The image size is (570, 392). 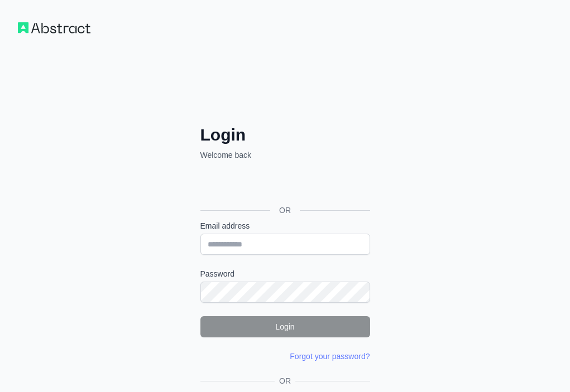 I want to click on p: Welcome back, so click(x=285, y=155).